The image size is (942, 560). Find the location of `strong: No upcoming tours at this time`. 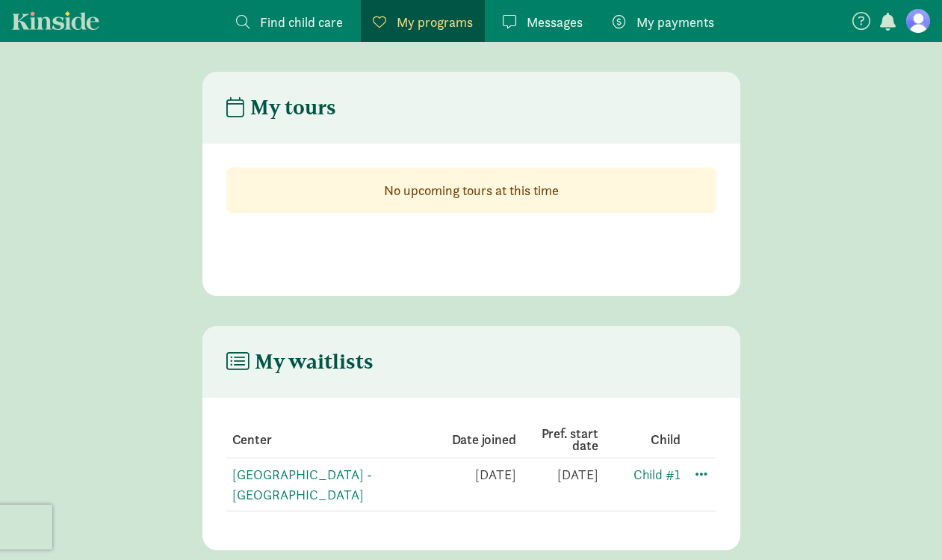

strong: No upcoming tours at this time is located at coordinates (471, 190).